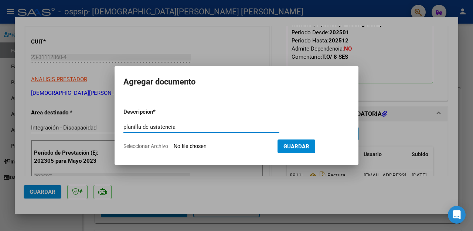 The width and height of the screenshot is (473, 231). Describe the element at coordinates (456, 215) in the screenshot. I see `div: Open Intercom Messenger` at that location.